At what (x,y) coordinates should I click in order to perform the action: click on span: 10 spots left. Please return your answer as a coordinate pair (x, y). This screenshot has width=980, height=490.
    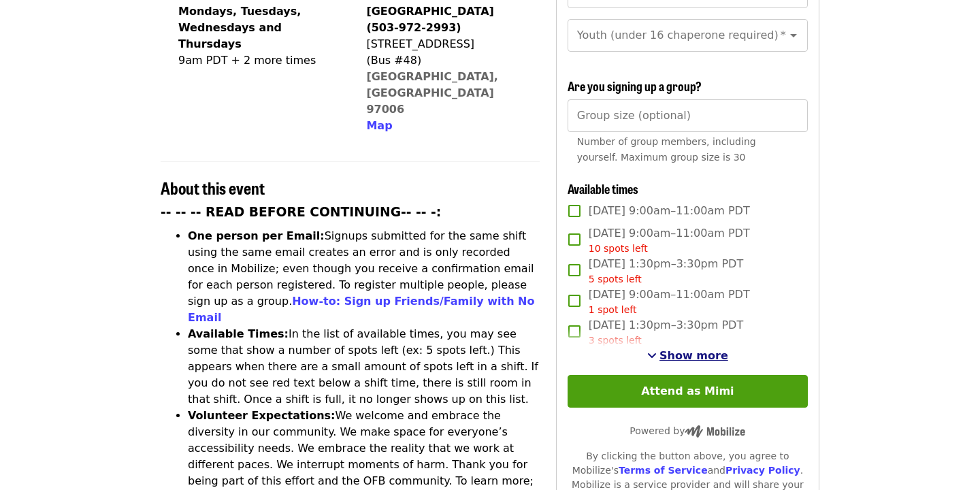
    Looking at the image, I should click on (618, 249).